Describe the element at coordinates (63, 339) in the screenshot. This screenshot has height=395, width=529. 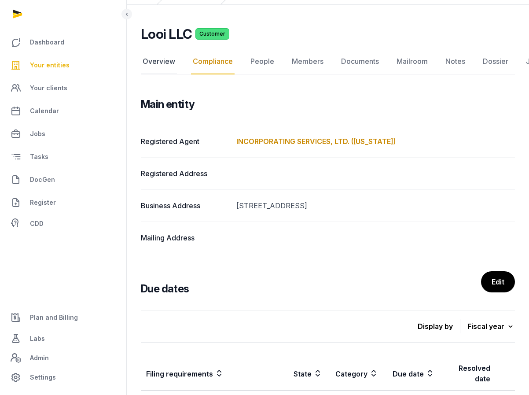
I see `a: Labs` at that location.